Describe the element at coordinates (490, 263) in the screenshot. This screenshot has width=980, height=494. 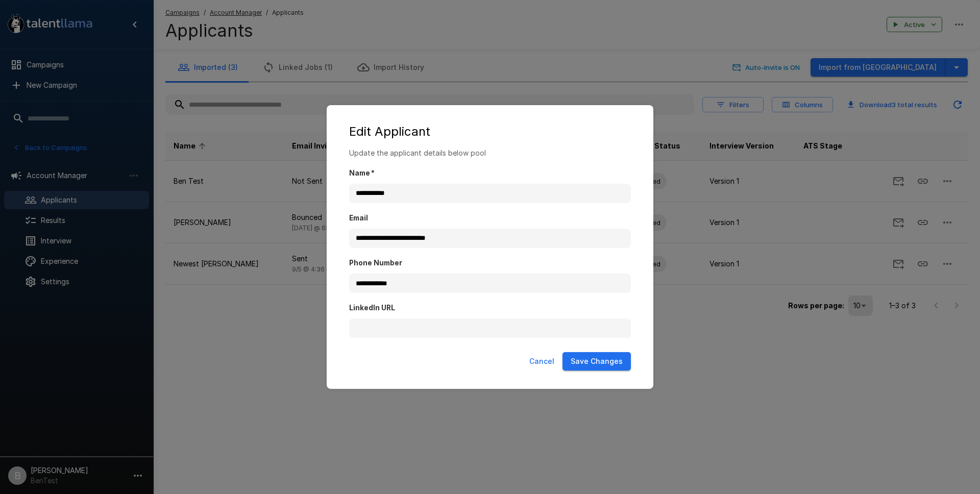
I see `label: Phone Number` at that location.